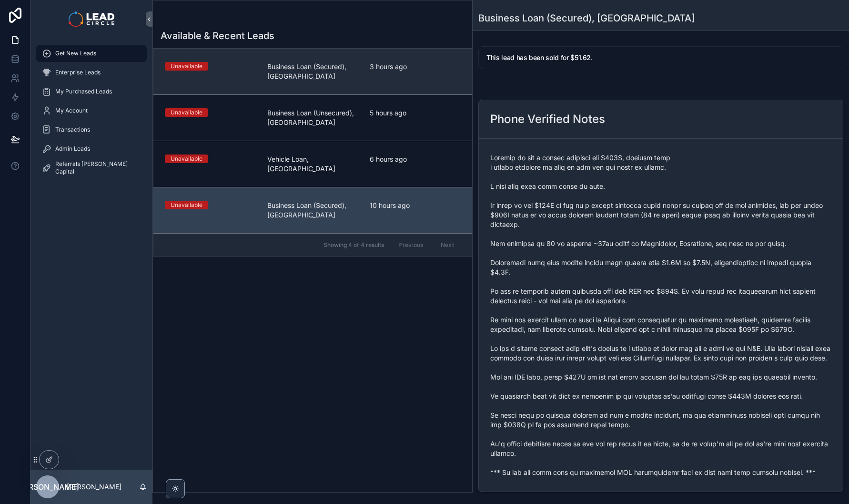  What do you see at coordinates (91, 72) in the screenshot?
I see `a: Enterprise Leads` at bounding box center [91, 72].